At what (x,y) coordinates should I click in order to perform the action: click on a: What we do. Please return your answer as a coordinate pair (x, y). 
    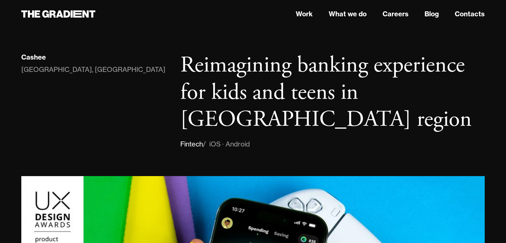
    Looking at the image, I should click on (348, 14).